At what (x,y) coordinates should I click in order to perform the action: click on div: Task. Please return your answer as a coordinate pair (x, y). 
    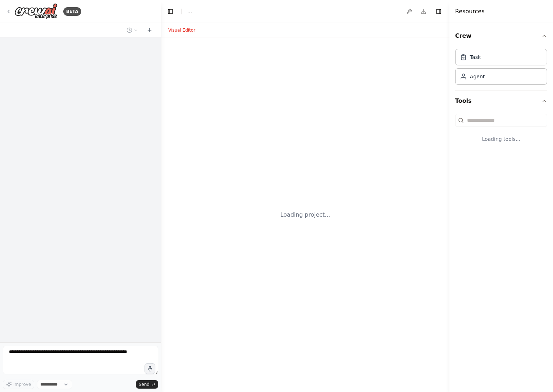
    Looking at the image, I should click on (475, 57).